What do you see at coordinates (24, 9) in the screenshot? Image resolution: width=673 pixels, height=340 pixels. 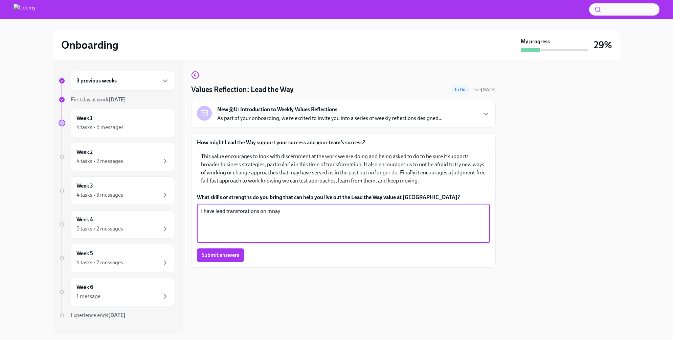 I see `img: Udemy` at bounding box center [24, 9].